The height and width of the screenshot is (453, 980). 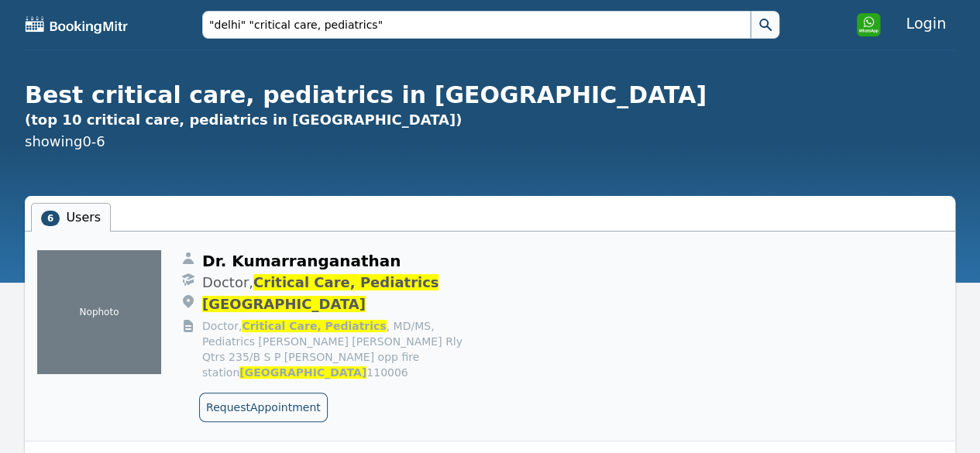 I want to click on img: Click to open WhatsApp, so click(x=868, y=25).